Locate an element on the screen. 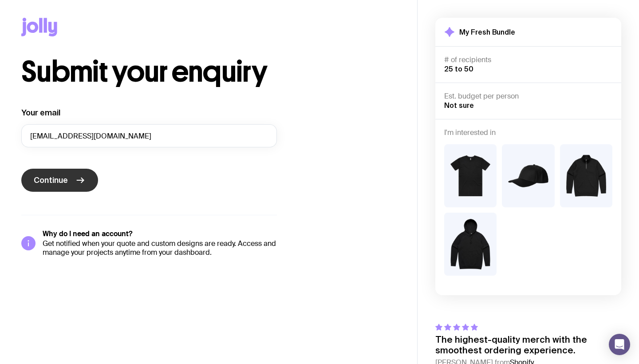 The image size is (639, 364). span: 25 to 50 is located at coordinates (459, 69).